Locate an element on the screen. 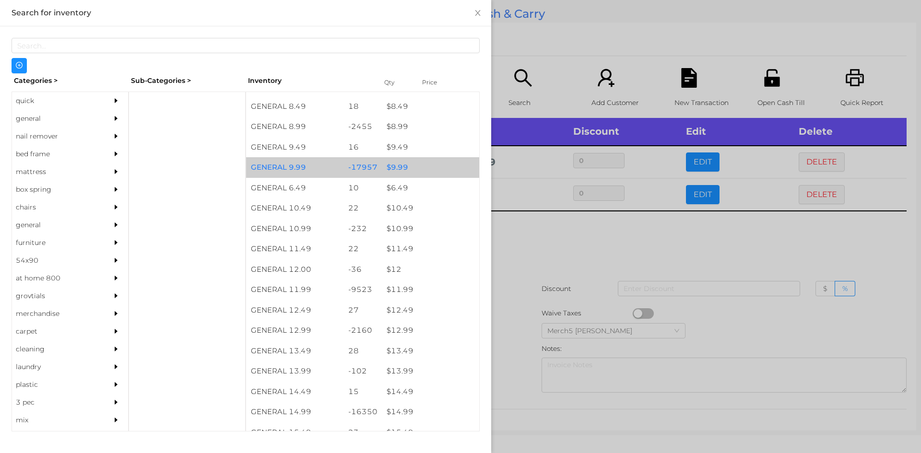 This screenshot has height=453, width=921. div: $ 12 is located at coordinates (430, 270).